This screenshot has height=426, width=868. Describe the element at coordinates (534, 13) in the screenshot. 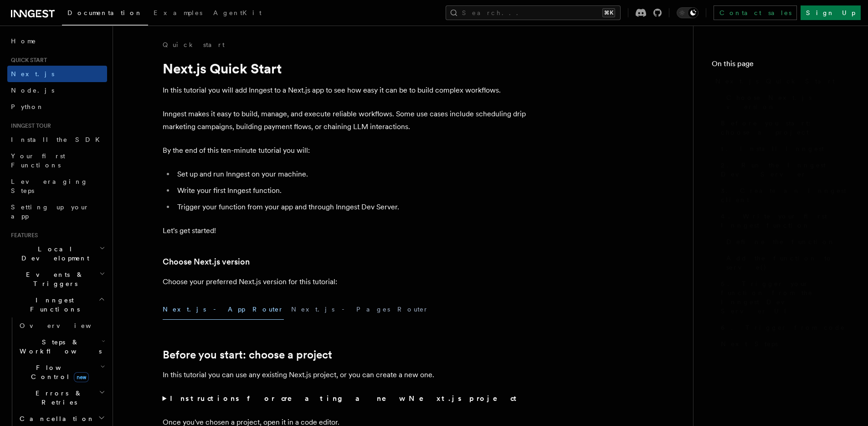

I see `button: Search...⌘K` at that location.